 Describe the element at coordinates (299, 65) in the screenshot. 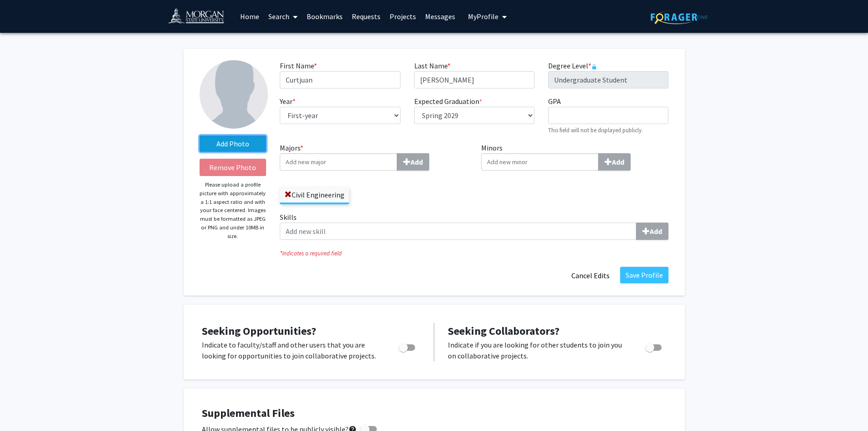

I see `label: First Name` at that location.